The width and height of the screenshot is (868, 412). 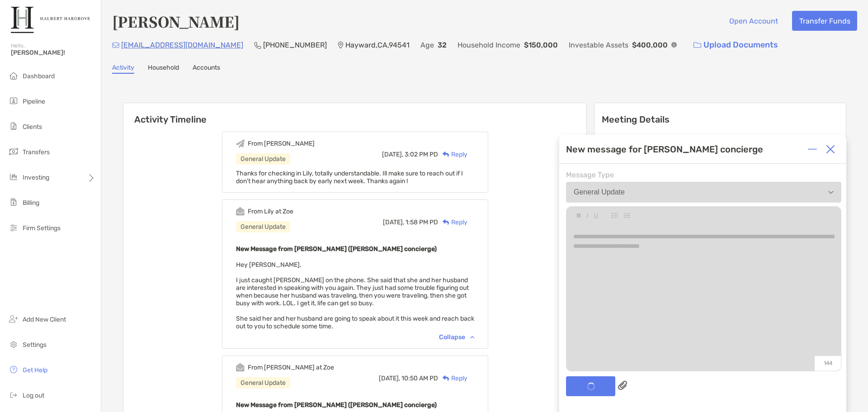 What do you see at coordinates (50, 20) in the screenshot?
I see `img: Zoe Logo` at bounding box center [50, 20].